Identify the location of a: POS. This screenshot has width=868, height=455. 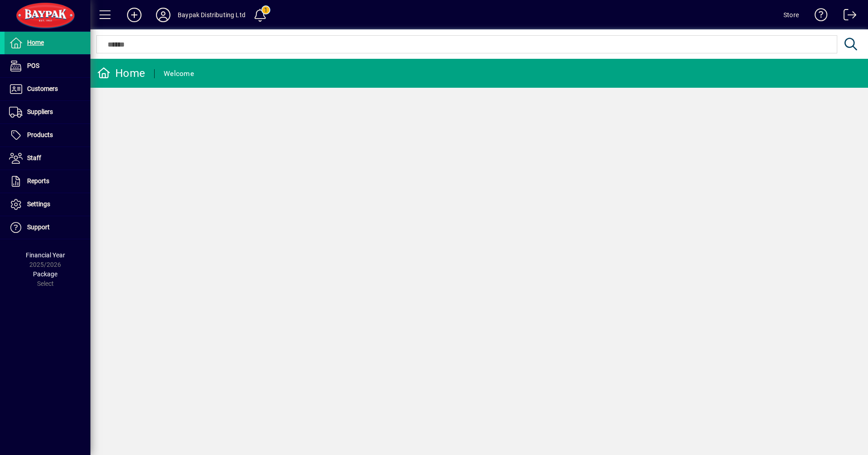
(47, 66).